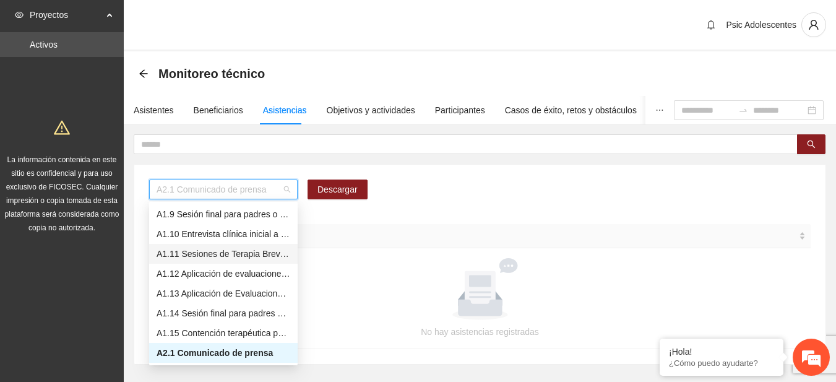 Image resolution: width=836 pixels, height=382 pixels. Describe the element at coordinates (743, 110) in the screenshot. I see `span: to` at that location.